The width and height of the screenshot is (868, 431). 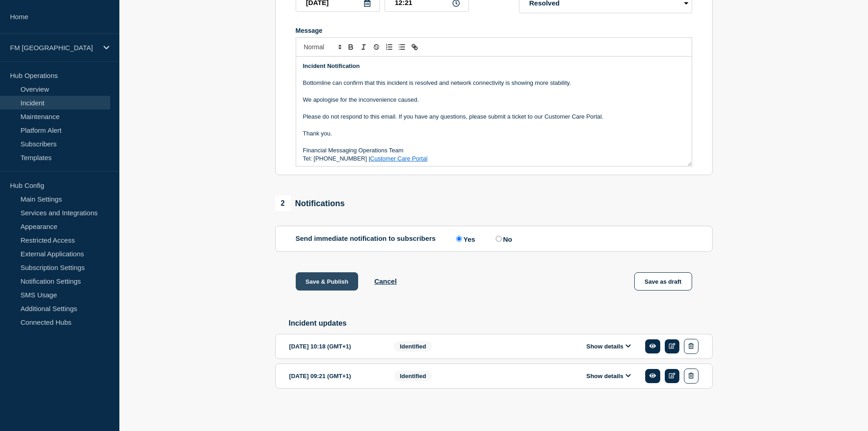 I want to click on label: Yes, so click(x=464, y=238).